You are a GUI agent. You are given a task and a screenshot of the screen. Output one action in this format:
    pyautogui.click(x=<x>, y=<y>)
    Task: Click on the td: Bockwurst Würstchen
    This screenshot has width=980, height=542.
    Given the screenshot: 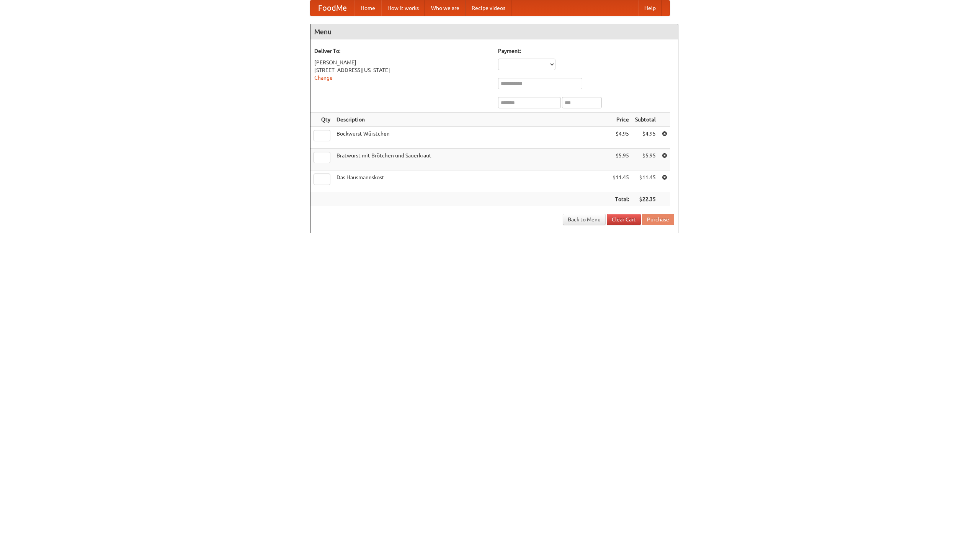 What is the action you would take?
    pyautogui.click(x=471, y=138)
    